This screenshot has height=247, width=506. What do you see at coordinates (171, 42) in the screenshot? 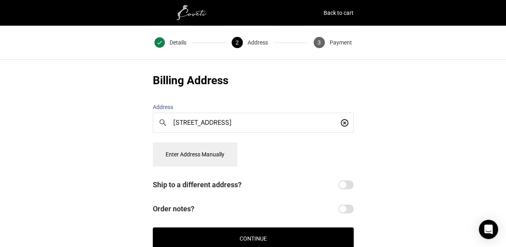
I see `button: 1 Details` at bounding box center [171, 42].